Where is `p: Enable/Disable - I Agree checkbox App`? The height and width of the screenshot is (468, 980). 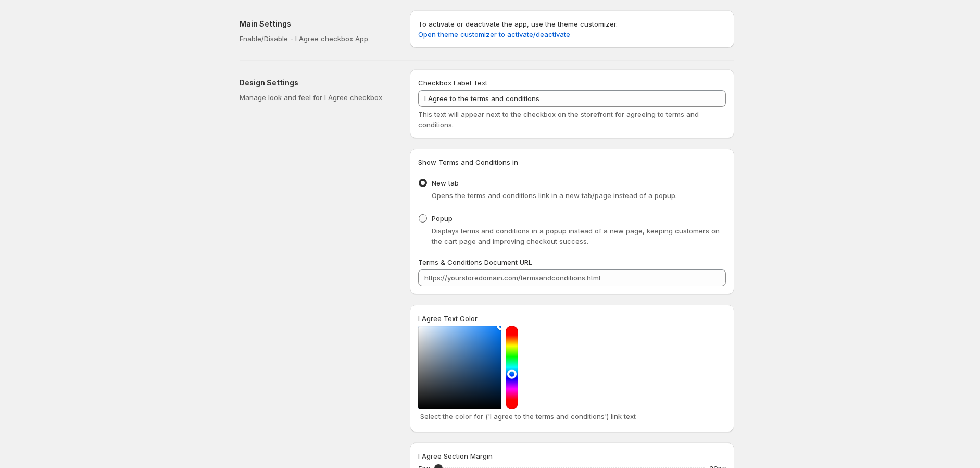
p: Enable/Disable - I Agree checkbox App is located at coordinates (316, 39).